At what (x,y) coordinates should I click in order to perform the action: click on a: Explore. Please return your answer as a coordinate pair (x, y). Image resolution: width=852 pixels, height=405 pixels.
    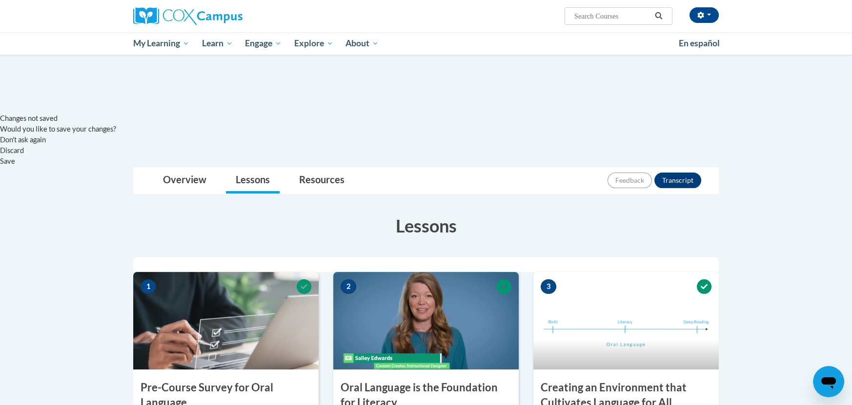
    Looking at the image, I should click on (314, 43).